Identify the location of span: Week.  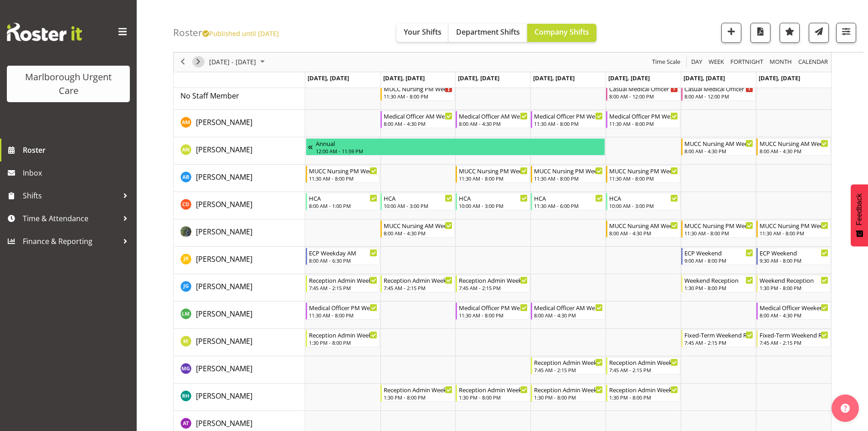
(717, 62).